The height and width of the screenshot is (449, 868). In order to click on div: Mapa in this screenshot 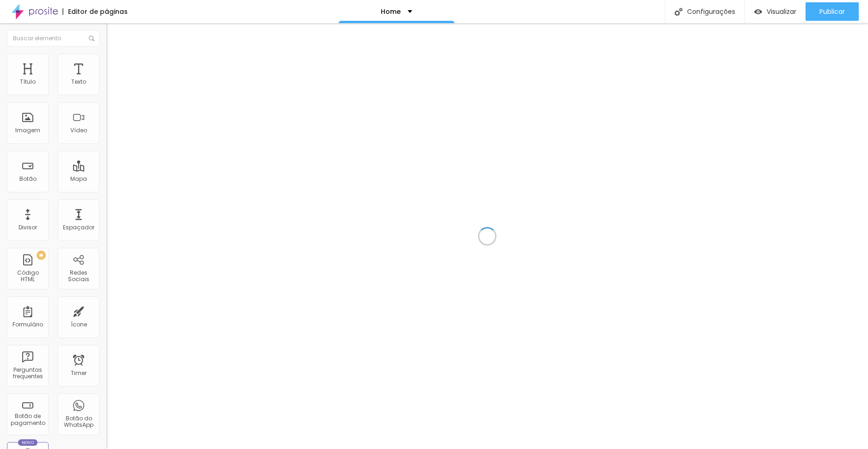, I will do `click(79, 179)`.